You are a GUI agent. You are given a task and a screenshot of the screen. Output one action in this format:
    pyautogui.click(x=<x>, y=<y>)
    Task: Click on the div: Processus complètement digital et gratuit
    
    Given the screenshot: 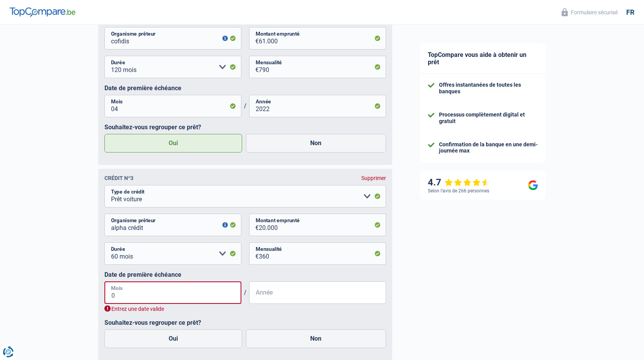 What is the action you would take?
    pyautogui.click(x=488, y=118)
    